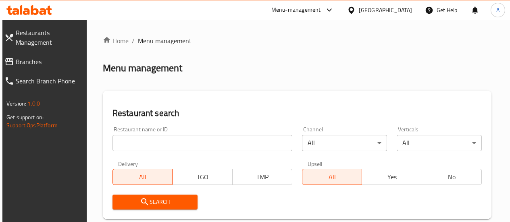  Describe the element at coordinates (452, 177) in the screenshot. I see `span: No` at that location.